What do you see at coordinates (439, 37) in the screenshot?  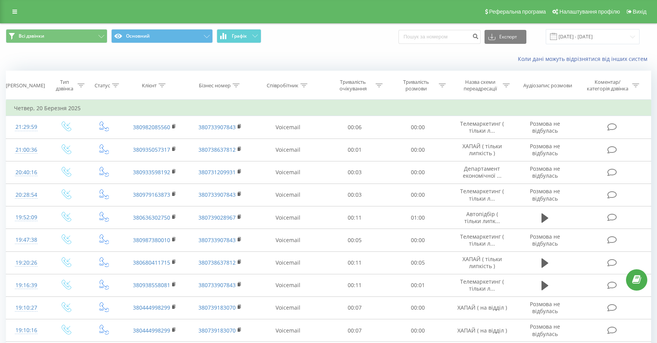 I see `input: Пошук за номером` at bounding box center [439, 37].